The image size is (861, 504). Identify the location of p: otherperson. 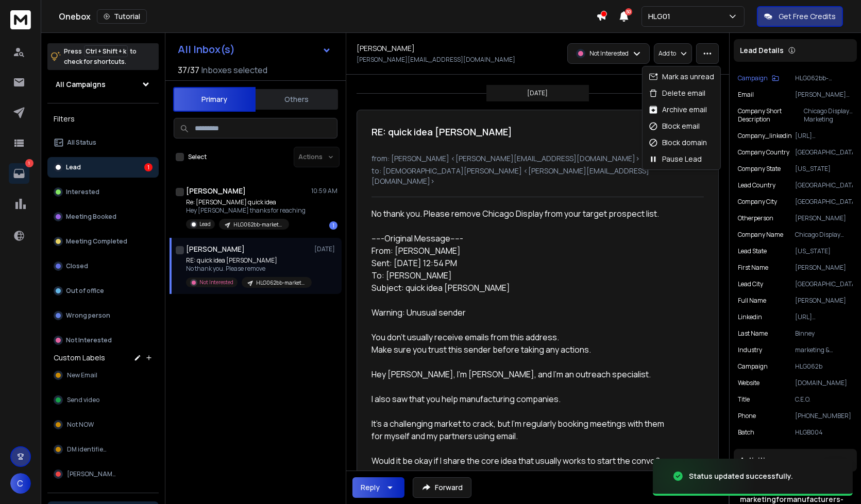
(755, 219).